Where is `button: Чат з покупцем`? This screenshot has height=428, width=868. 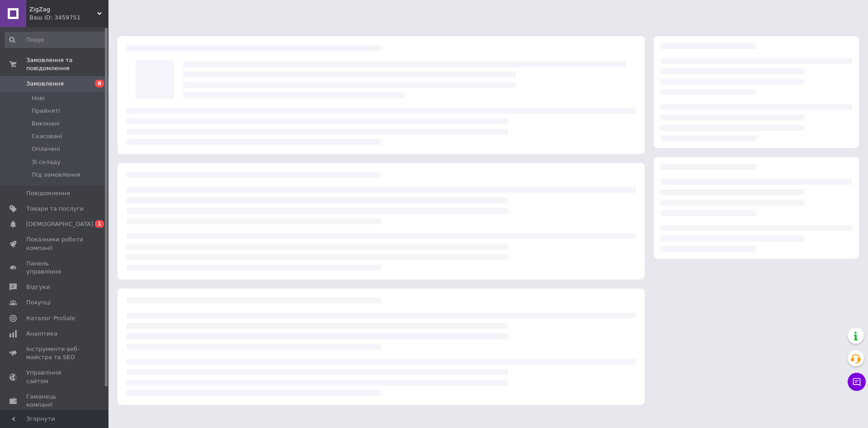
button: Чат з покупцем is located at coordinates (857, 382).